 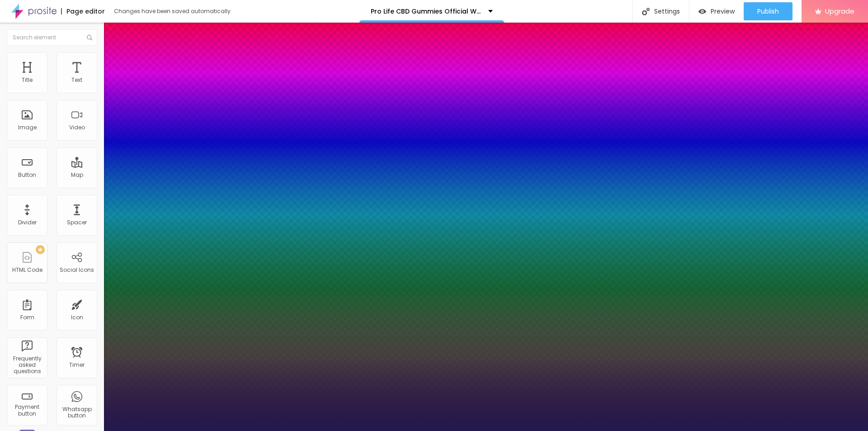 What do you see at coordinates (77, 175) in the screenshot?
I see `div: Map` at bounding box center [77, 175].